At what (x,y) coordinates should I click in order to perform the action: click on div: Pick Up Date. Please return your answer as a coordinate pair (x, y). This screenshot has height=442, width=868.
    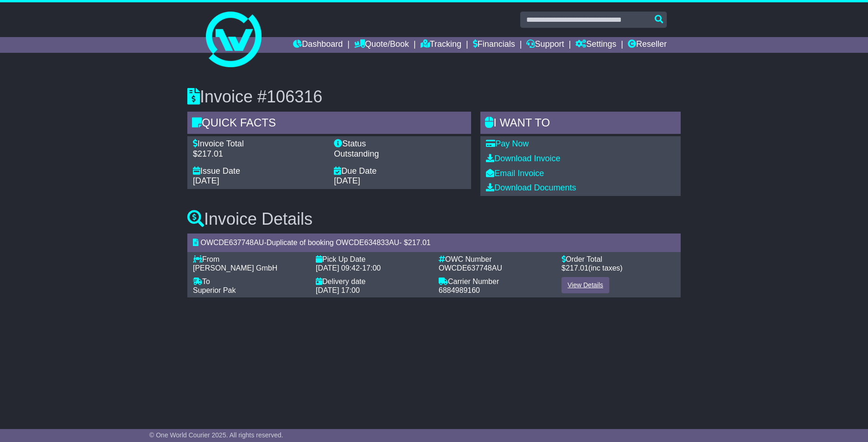
    Looking at the image, I should click on (373, 259).